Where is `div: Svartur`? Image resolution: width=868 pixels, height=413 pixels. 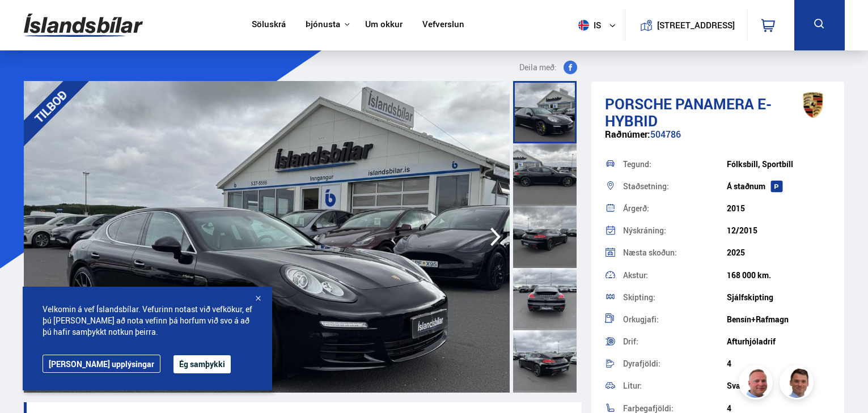
div: Svartur is located at coordinates (778, 386).